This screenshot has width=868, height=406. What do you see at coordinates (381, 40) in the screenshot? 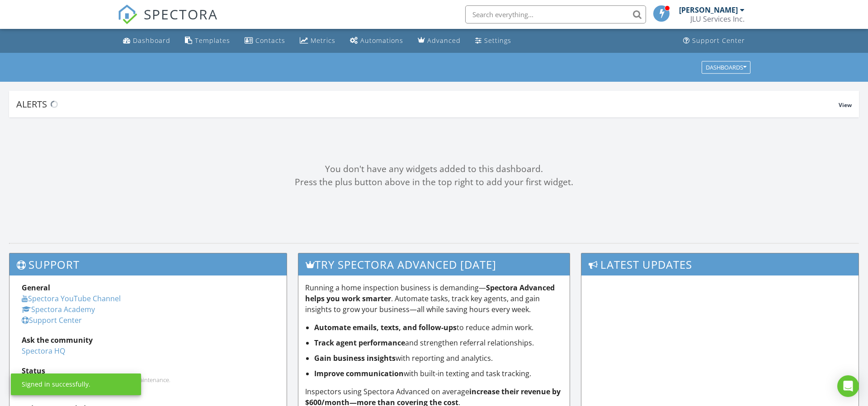
I see `div: Automations` at bounding box center [381, 40].